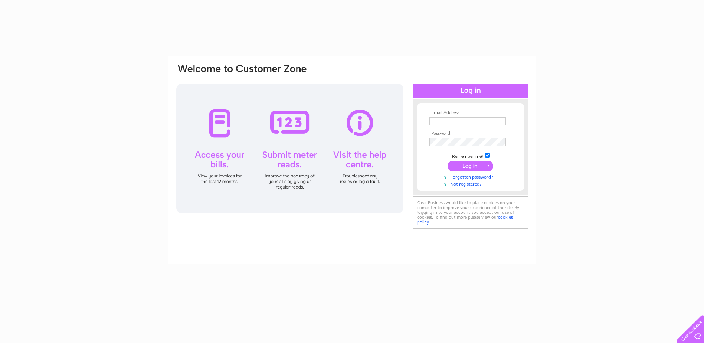 Image resolution: width=704 pixels, height=343 pixels. I want to click on th: Email Address:, so click(471, 113).